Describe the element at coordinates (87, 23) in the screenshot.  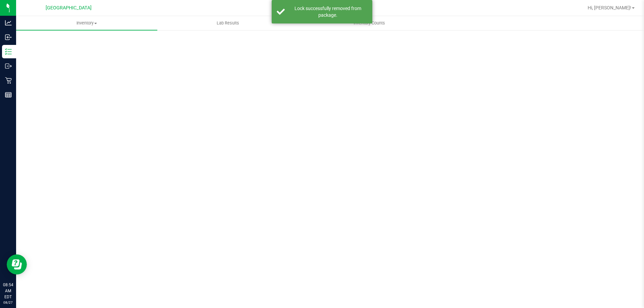
I see `a: Inventory` at that location.